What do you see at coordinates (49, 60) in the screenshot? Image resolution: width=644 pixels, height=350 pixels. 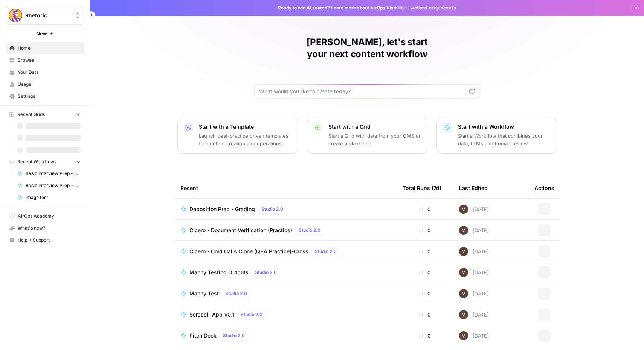 I see `span: Browse` at bounding box center [49, 60].